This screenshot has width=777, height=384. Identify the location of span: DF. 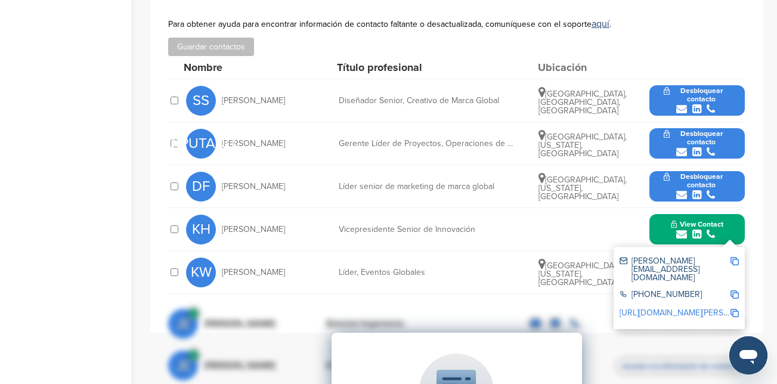
(201, 187).